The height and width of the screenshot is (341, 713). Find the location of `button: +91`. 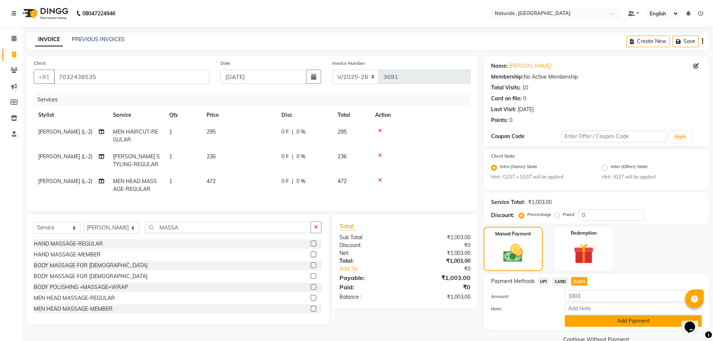

button: +91 is located at coordinates (44, 77).